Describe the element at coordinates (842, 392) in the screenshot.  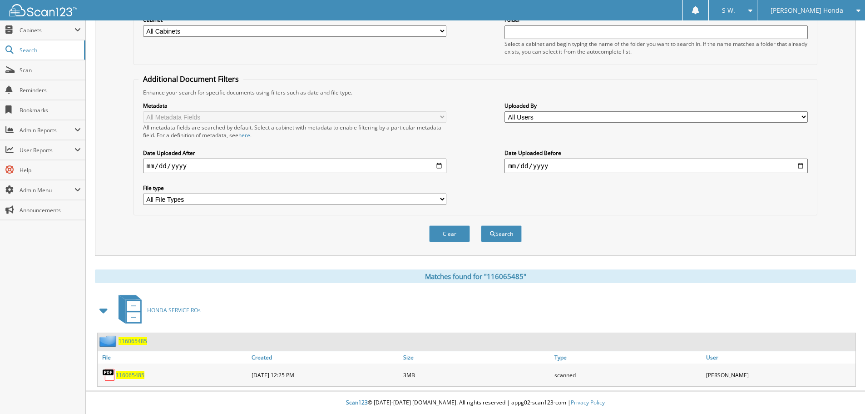
I see `div: Chat Widget` at that location.